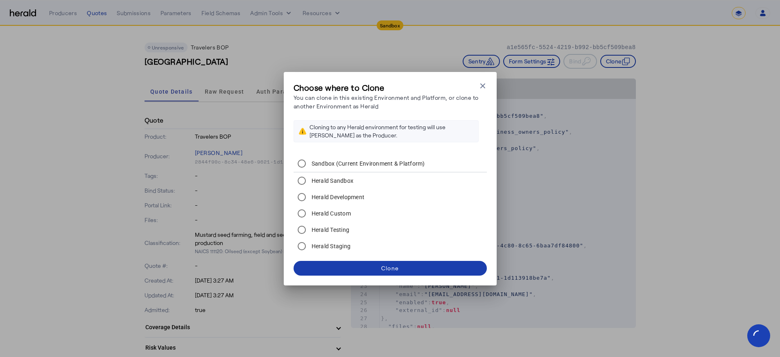 The image size is (780, 357). Describe the element at coordinates (390, 269) in the screenshot. I see `button: Clone` at that location.